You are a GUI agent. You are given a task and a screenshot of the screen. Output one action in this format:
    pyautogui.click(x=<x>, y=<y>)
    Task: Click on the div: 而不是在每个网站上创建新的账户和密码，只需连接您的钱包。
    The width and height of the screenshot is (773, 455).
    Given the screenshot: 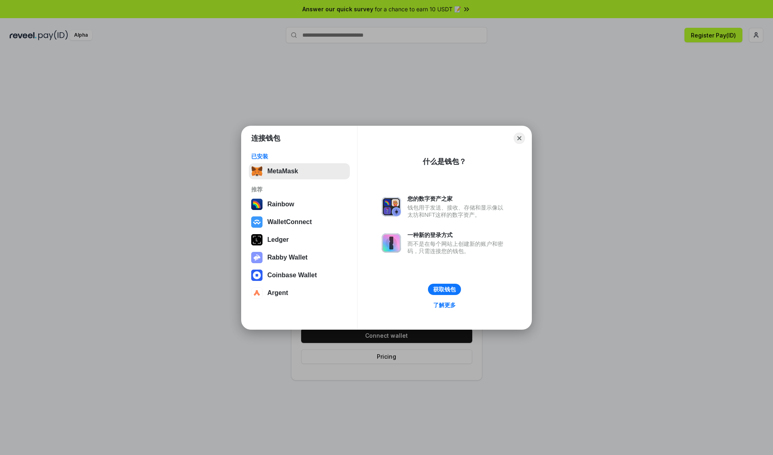 What is the action you would take?
    pyautogui.click(x=457, y=247)
    